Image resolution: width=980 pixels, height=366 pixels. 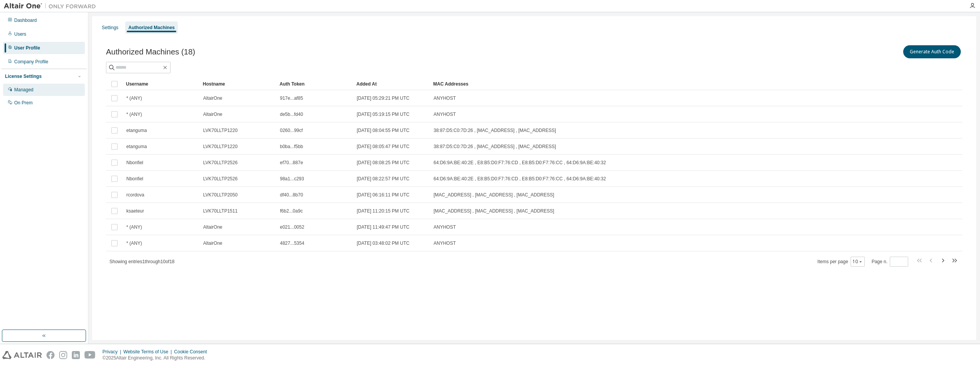 I want to click on span: Page n., so click(x=890, y=262).